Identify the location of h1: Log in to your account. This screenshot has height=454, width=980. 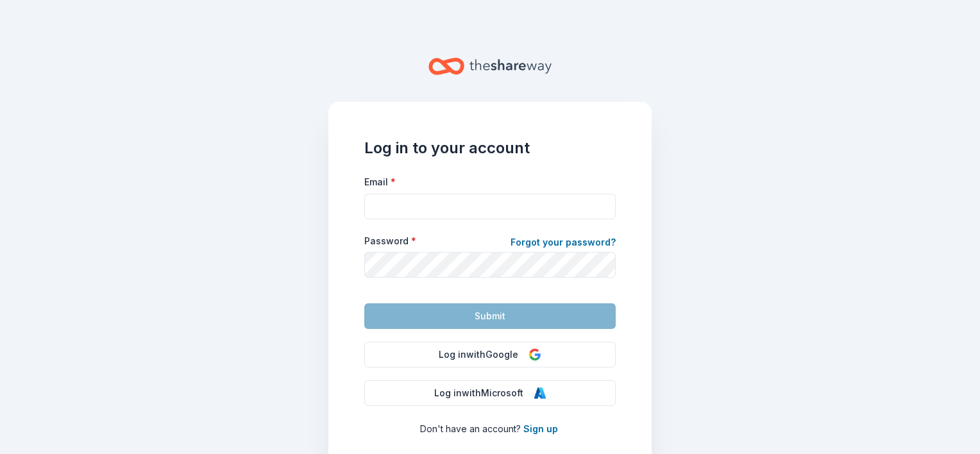
(490, 148).